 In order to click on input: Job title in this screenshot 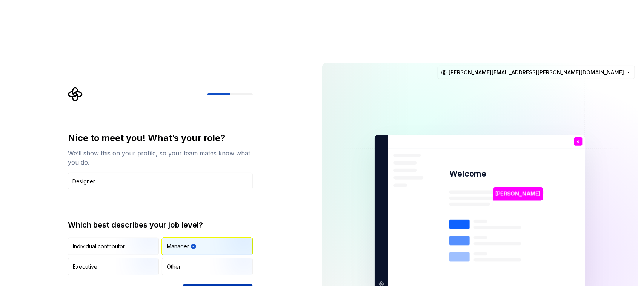, I will do `click(161, 181)`.